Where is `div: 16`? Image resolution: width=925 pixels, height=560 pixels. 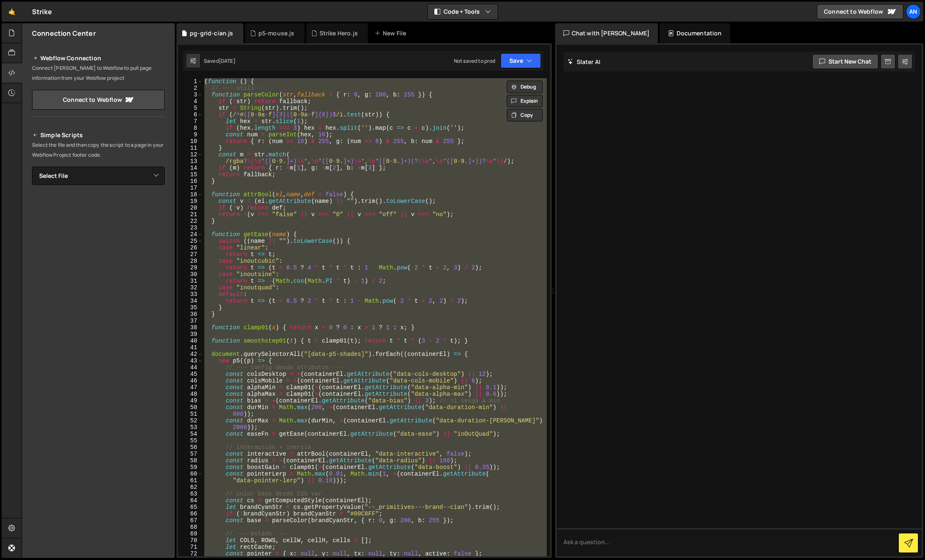
div: 16 is located at coordinates (190, 181).